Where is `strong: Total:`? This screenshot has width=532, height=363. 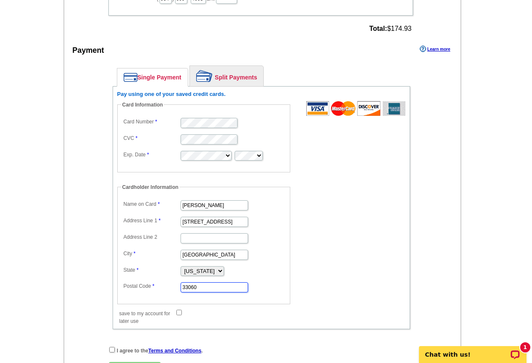 strong: Total: is located at coordinates (378, 28).